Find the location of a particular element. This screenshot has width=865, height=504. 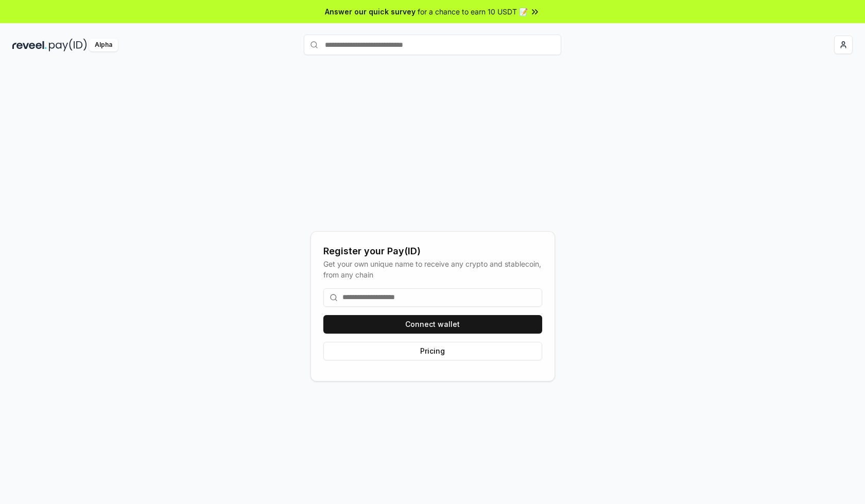

img: reveel_dark is located at coordinates (30, 45).